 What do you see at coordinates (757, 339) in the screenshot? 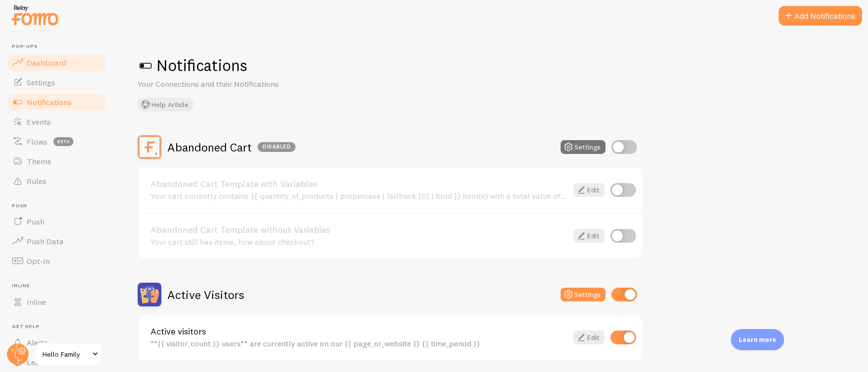
I see `p: Learn more` at bounding box center [757, 339].